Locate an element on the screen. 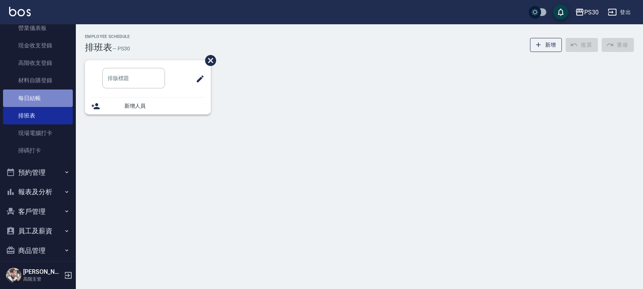 This screenshot has height=289, width=643. a: 排班表 is located at coordinates (38, 116).